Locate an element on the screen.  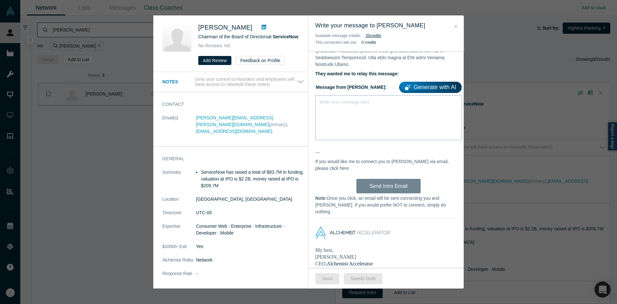
dt: Location is located at coordinates (179, 203).